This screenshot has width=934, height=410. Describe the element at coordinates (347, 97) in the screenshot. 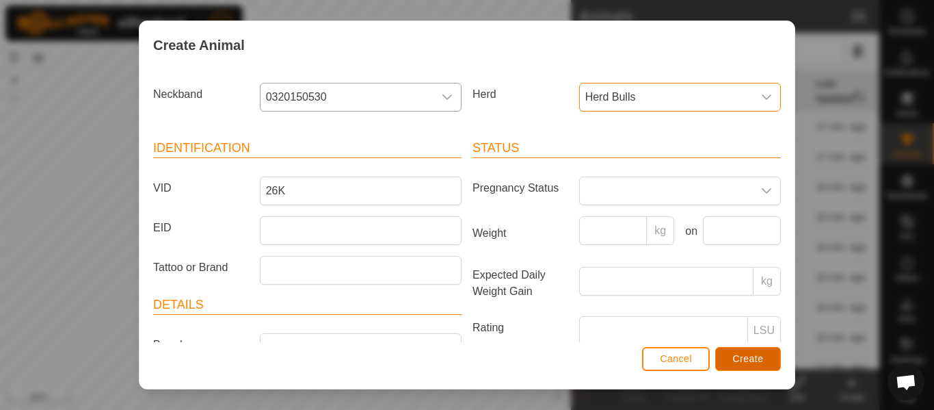

I see `span: 0320150530` at that location.